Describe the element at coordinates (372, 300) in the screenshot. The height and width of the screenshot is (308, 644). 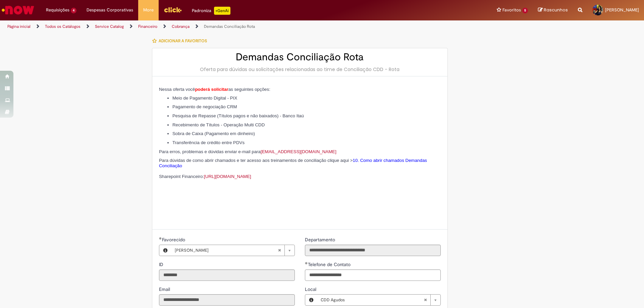
I see `span: CDD Agudos` at that location.